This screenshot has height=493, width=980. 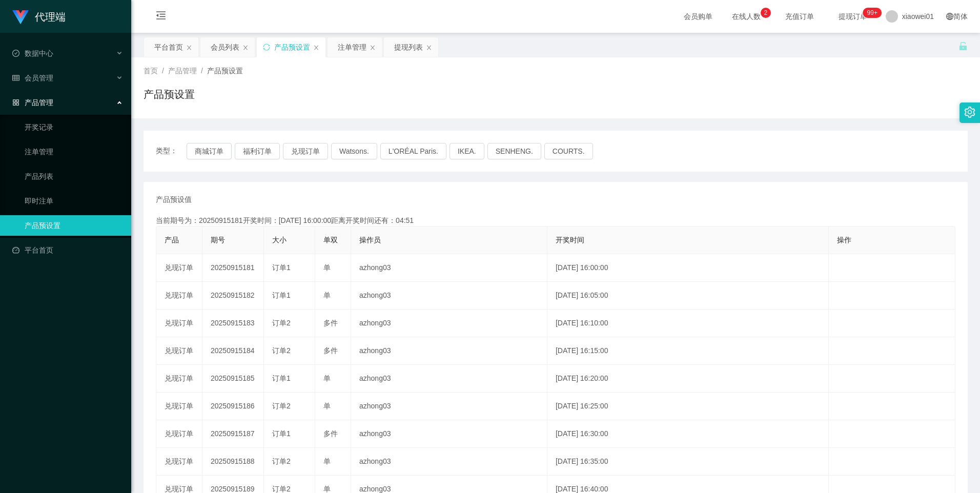 I want to click on div: 产品预设置, so click(x=292, y=47).